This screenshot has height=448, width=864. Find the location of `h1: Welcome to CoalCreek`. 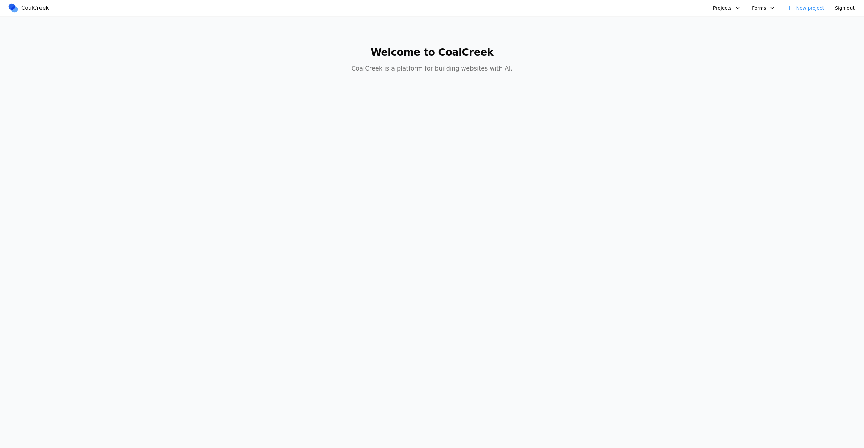

h1: Welcome to CoalCreek is located at coordinates (432, 52).